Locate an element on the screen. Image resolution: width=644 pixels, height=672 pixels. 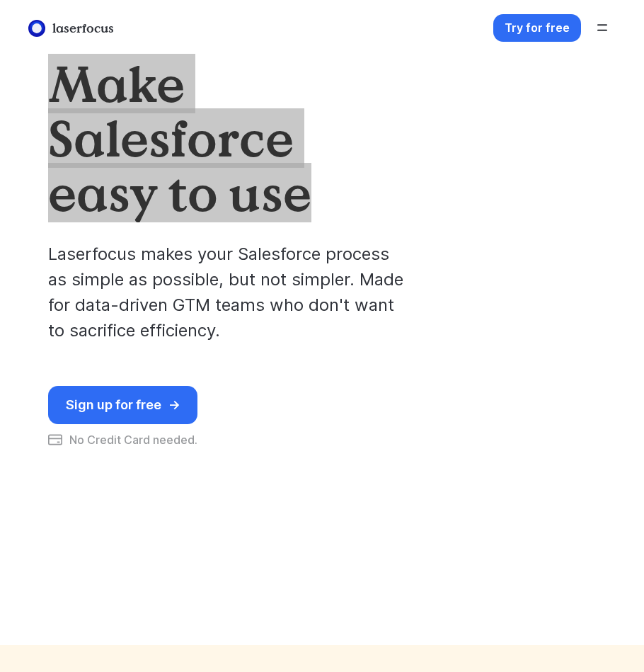
a: Try for free is located at coordinates (537, 28).